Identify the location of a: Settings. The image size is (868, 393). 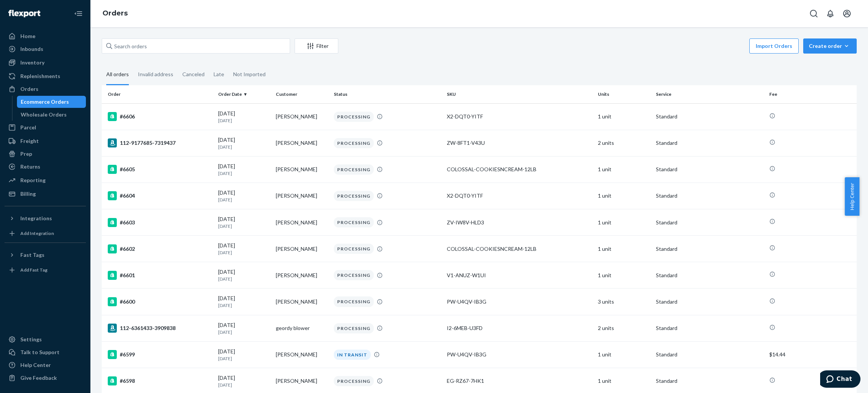
(46, 339).